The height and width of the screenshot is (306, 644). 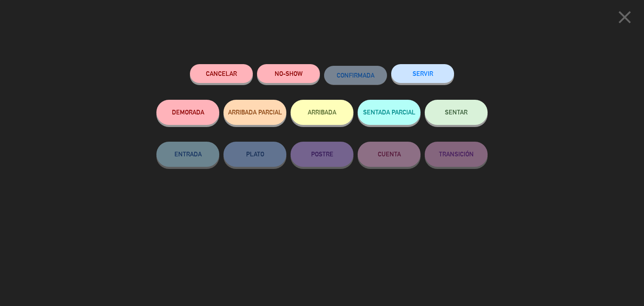 I want to click on button: SENTAR, so click(x=456, y=112).